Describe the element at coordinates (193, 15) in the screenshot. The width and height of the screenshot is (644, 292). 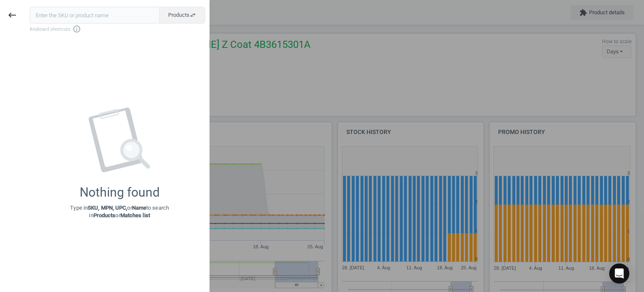
I see `i: swap_horiz` at that location.